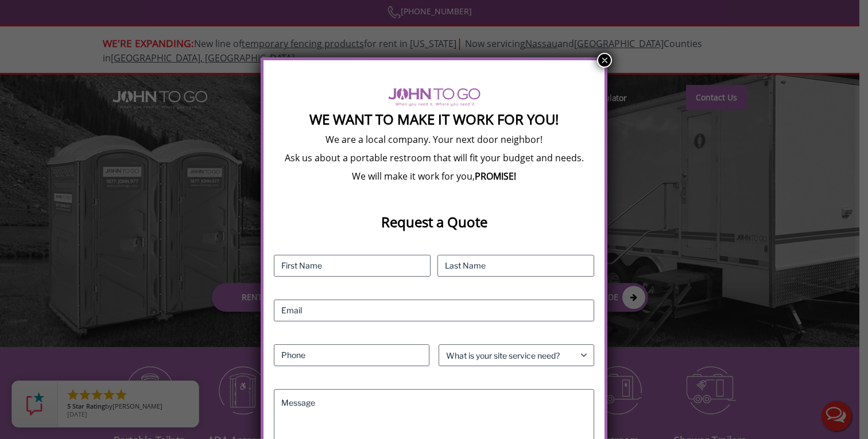 Image resolution: width=868 pixels, height=439 pixels. What do you see at coordinates (434, 140) in the screenshot?
I see `p: We are a local company. Your next door neighbor!` at bounding box center [434, 140].